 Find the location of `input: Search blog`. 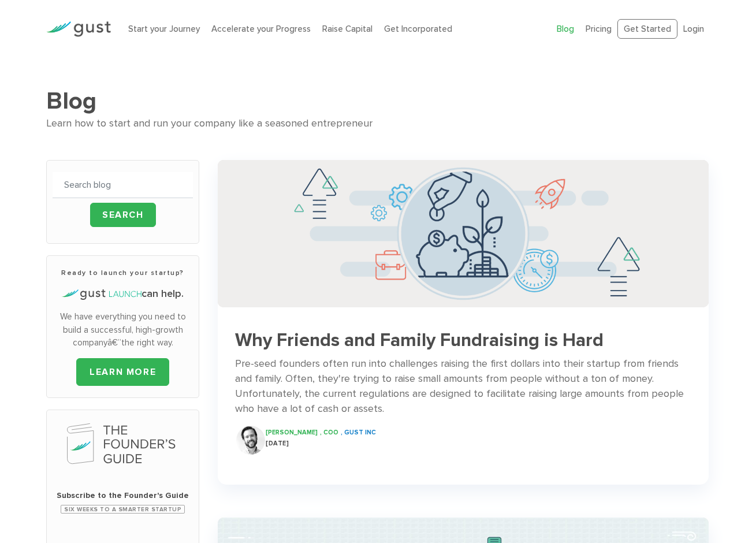

input: Search blog is located at coordinates (123, 185).